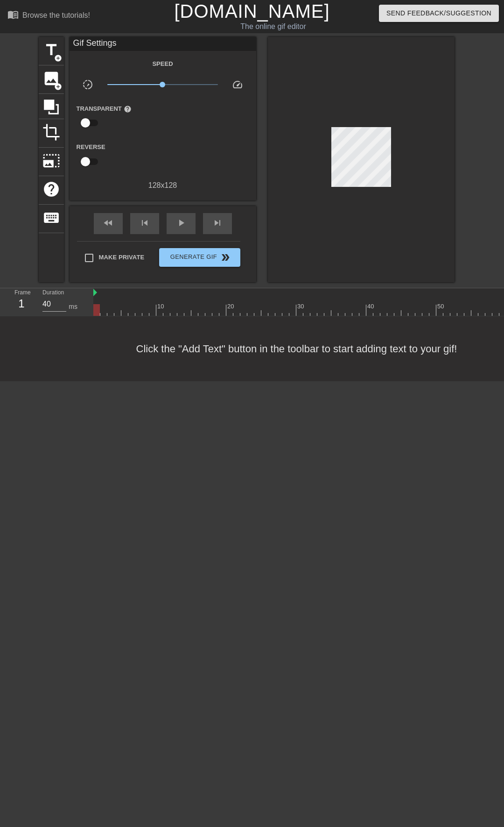  Describe the element at coordinates (51, 160) in the screenshot. I see `span: photo_size_select_large` at that location.